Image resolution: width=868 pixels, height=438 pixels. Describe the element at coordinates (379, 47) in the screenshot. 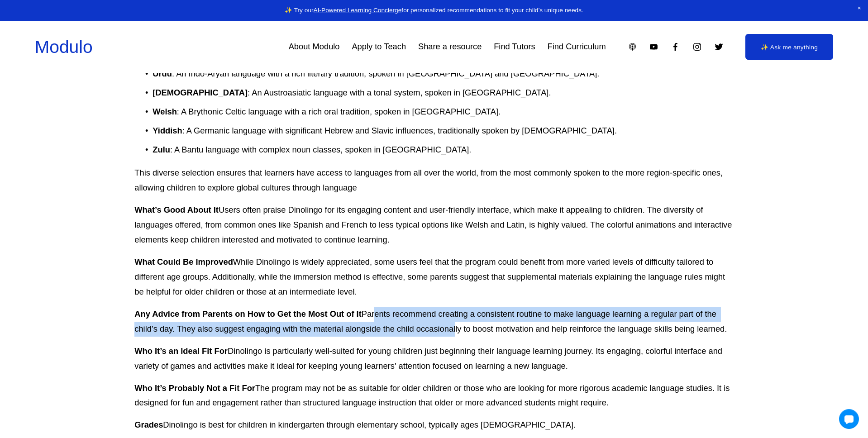

I see `a: Apply to Teach` at that location.